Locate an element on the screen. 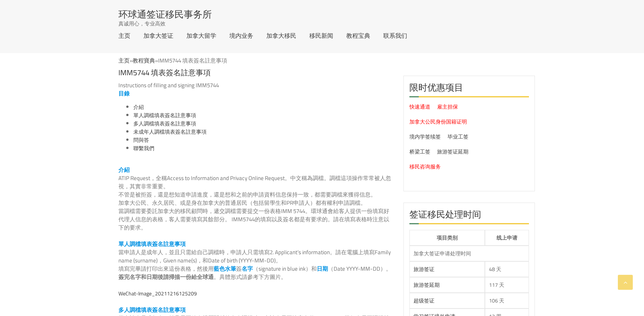 The height and width of the screenshot is (316, 644). a: 加拿大移民 is located at coordinates (281, 36).